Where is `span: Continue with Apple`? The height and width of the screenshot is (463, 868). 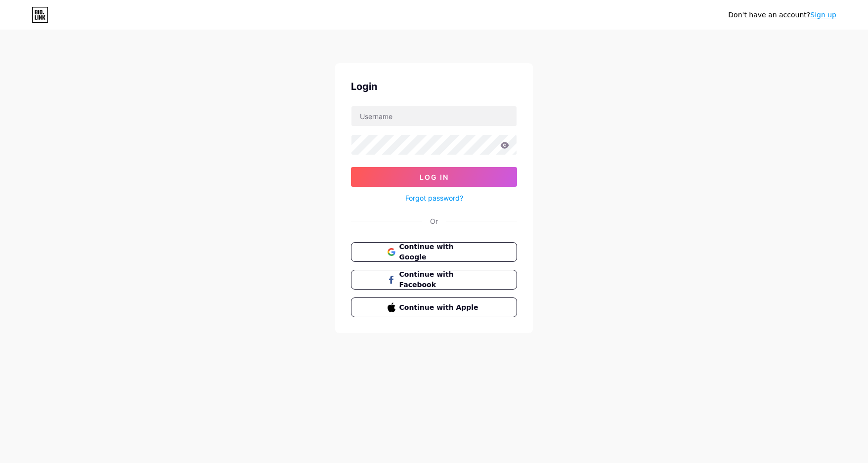 span: Continue with Apple is located at coordinates (440, 307).